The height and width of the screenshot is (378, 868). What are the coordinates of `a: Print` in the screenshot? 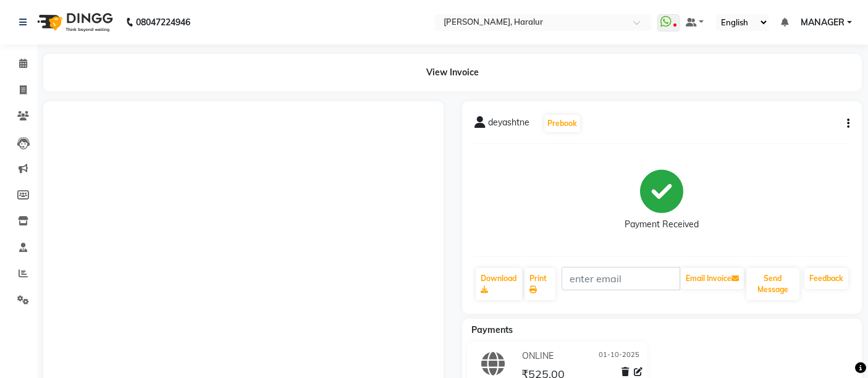 It's located at (539, 285).